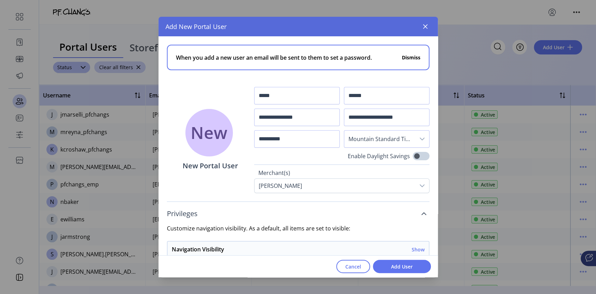  I want to click on label: Customize navigation visibility. As a default, all items are set to visible:, so click(298, 228).